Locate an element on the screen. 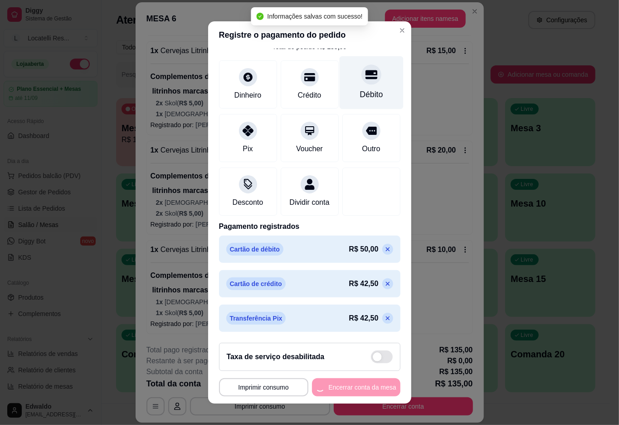 The image size is (619, 425). span: check-circle is located at coordinates (260, 16).